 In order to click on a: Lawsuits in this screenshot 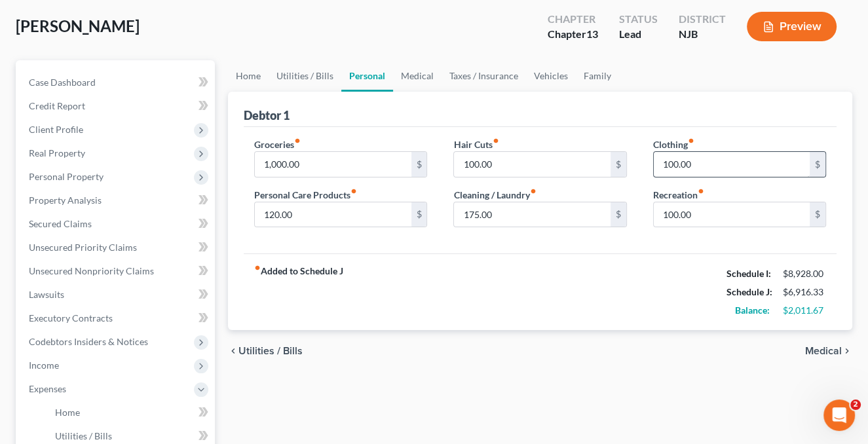, I will do `click(117, 295)`.